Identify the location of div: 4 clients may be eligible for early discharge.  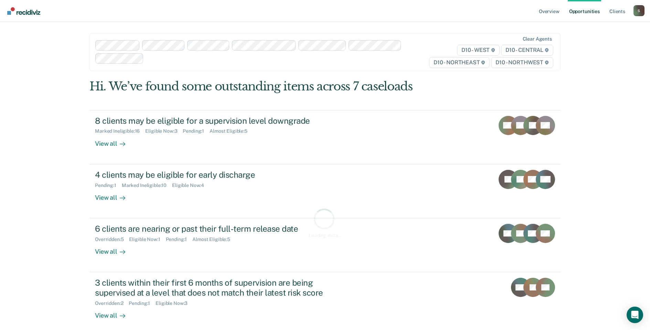
(216, 175).